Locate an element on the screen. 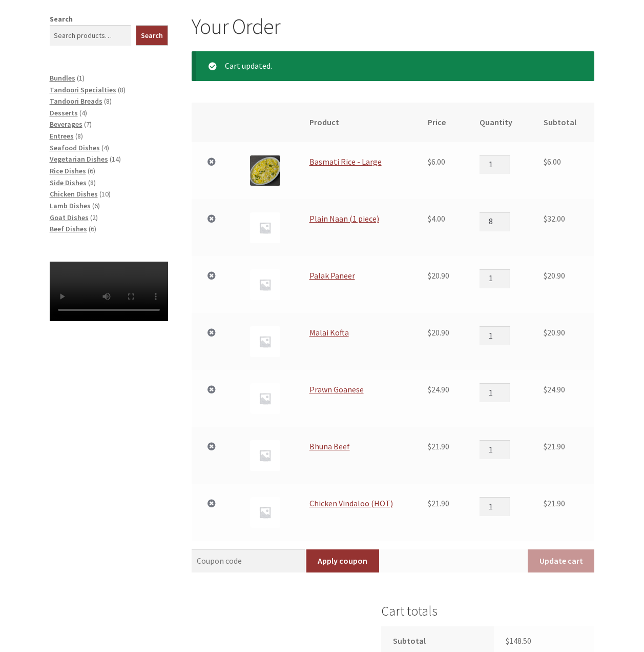 The image size is (644, 652). a: Rice Dishes is located at coordinates (67, 171).